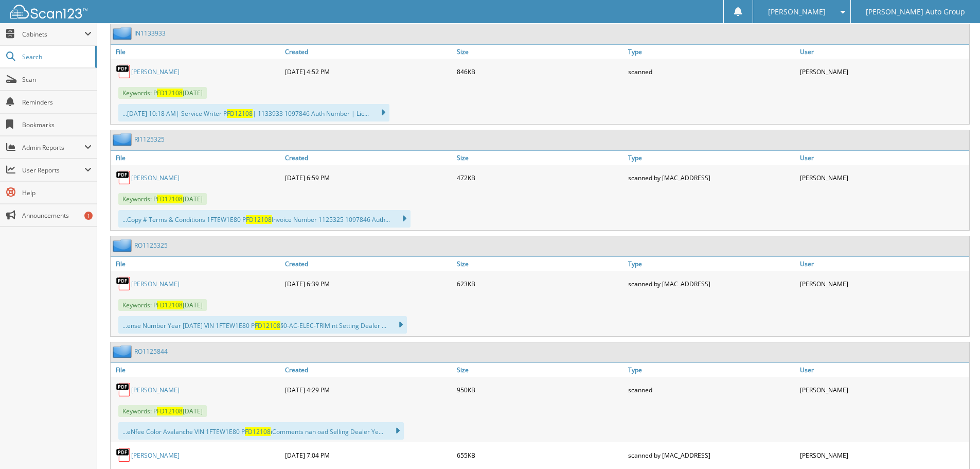 This screenshot has height=469, width=980. What do you see at coordinates (56, 193) in the screenshot?
I see `span: Help` at bounding box center [56, 193].